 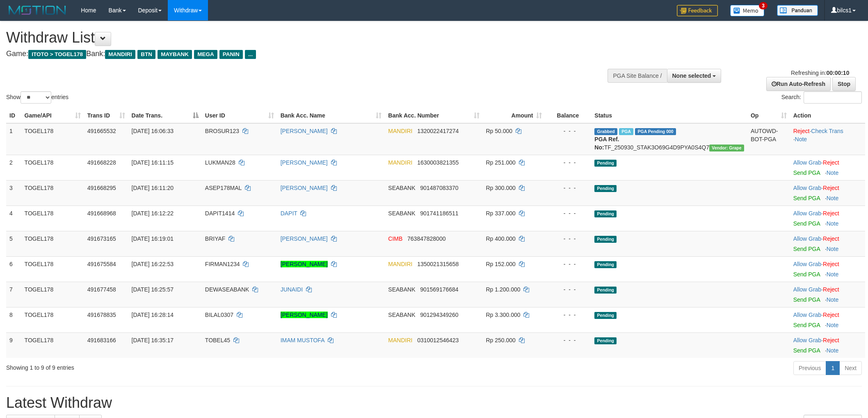 I want to click on th: User ID: activate to sort column ascending, so click(x=240, y=115).